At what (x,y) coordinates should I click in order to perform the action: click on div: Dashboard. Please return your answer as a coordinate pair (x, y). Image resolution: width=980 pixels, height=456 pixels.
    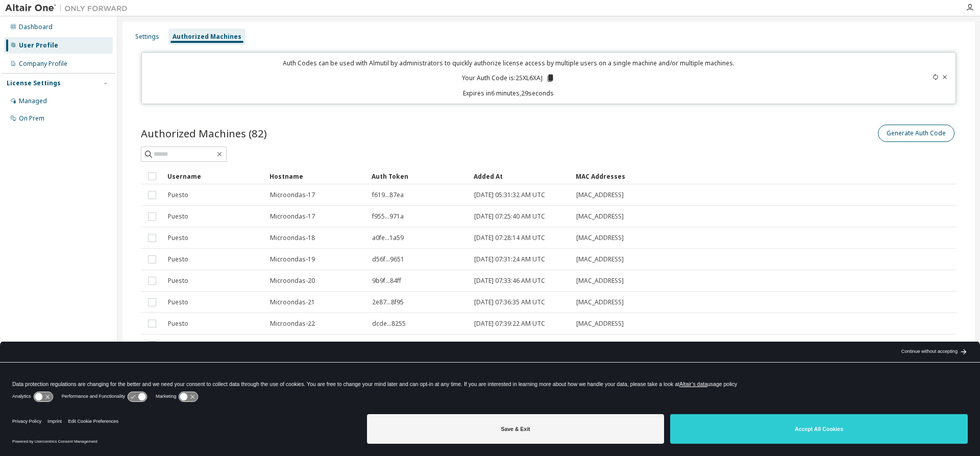
    Looking at the image, I should click on (36, 27).